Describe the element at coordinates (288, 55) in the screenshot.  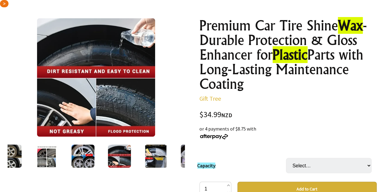
I see `h1: Premium Car Tire Shine - Durable Protection & Gloss Enhancer for Parts with Long-Lasting Maintena...` at that location.